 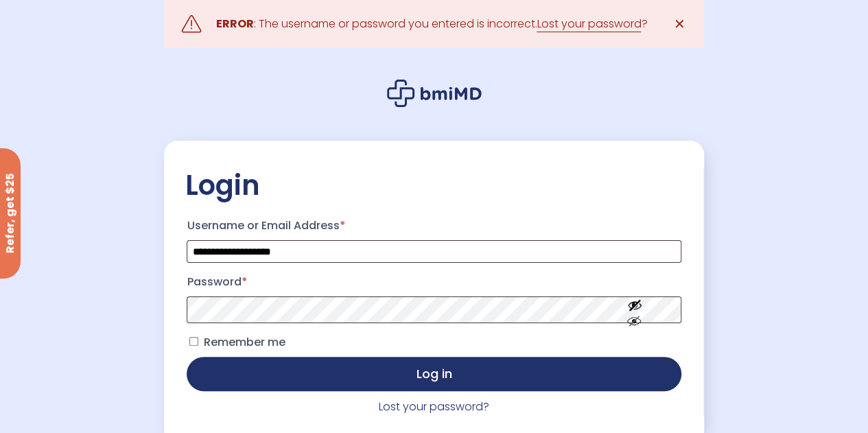 What do you see at coordinates (234, 23) in the screenshot?
I see `strong: ERROR` at bounding box center [234, 23].